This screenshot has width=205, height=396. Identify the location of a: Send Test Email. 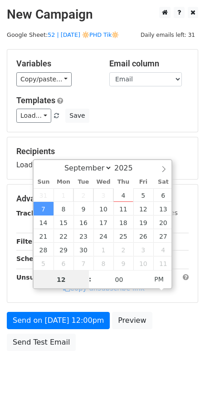
(41, 342).